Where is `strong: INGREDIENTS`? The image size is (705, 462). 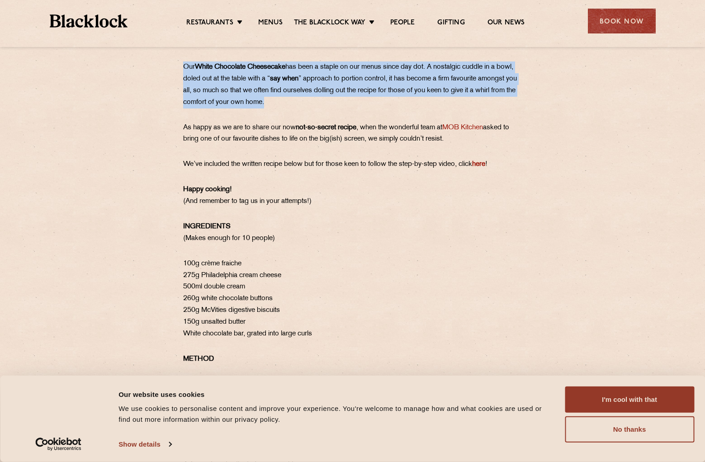
strong: INGREDIENTS is located at coordinates (207, 227).